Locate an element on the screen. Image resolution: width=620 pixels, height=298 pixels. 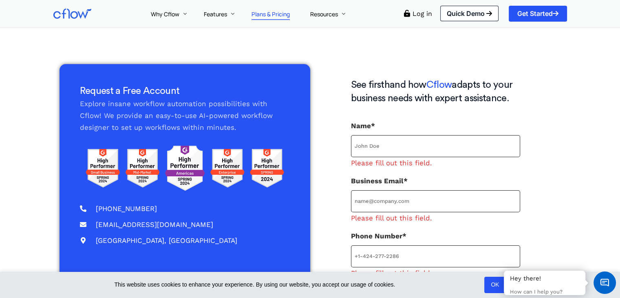
img: Cflow is located at coordinates (72, 13).